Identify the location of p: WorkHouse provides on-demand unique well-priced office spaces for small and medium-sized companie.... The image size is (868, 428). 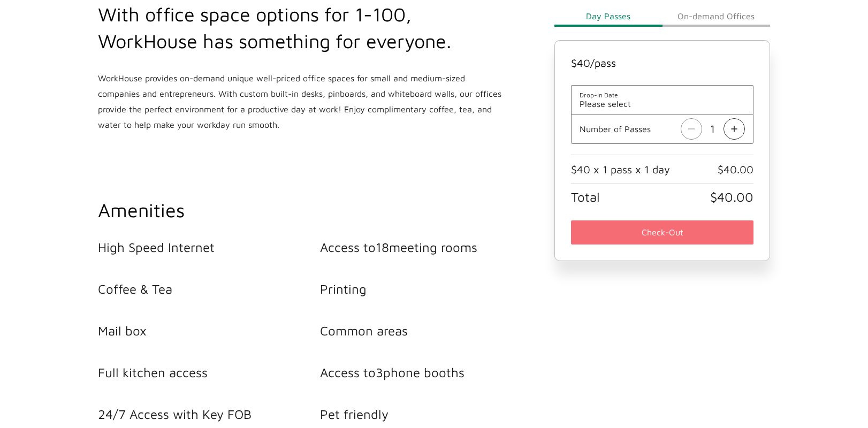
(301, 101).